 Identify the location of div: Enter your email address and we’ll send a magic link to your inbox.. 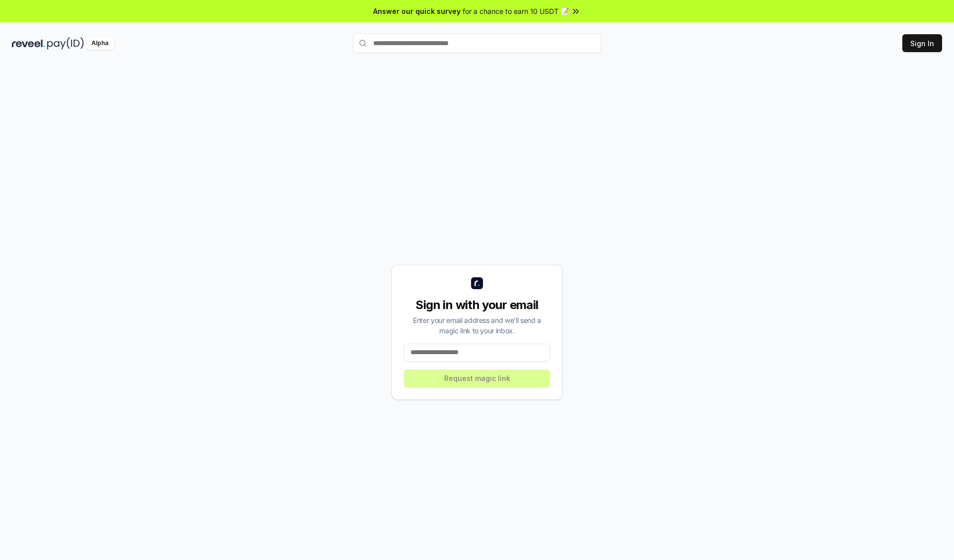
(477, 325).